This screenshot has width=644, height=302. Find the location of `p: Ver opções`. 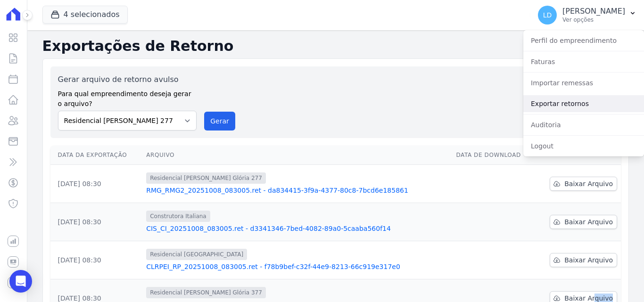

p: Ver opções is located at coordinates (593, 20).